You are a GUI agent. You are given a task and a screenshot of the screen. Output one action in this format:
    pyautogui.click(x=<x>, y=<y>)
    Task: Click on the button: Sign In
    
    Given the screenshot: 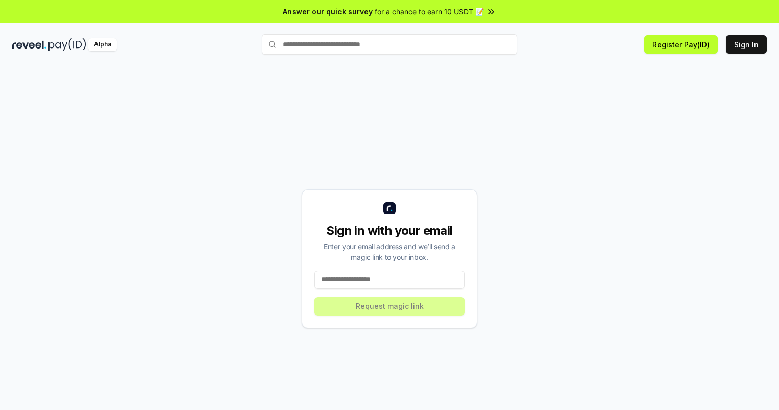 What is the action you would take?
    pyautogui.click(x=747, y=44)
    